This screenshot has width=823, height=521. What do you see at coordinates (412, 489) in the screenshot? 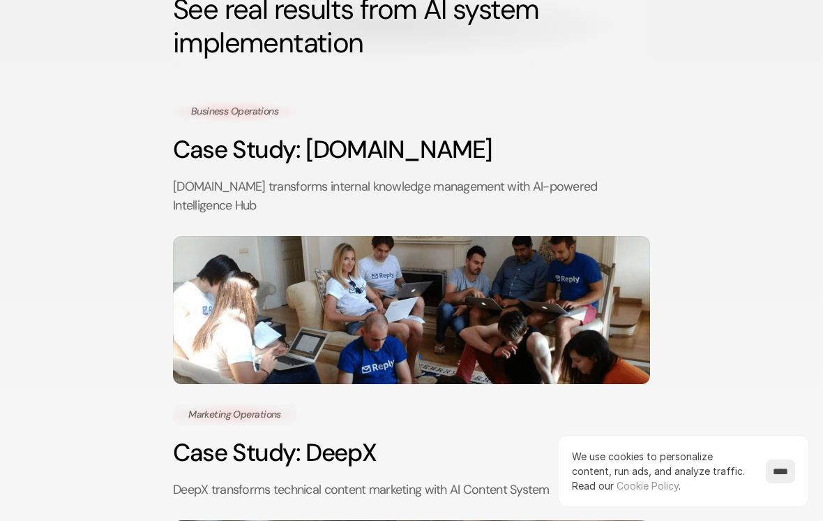
I see `p: DeepX transforms technical content marketing with AI Content System` at bounding box center [412, 489].